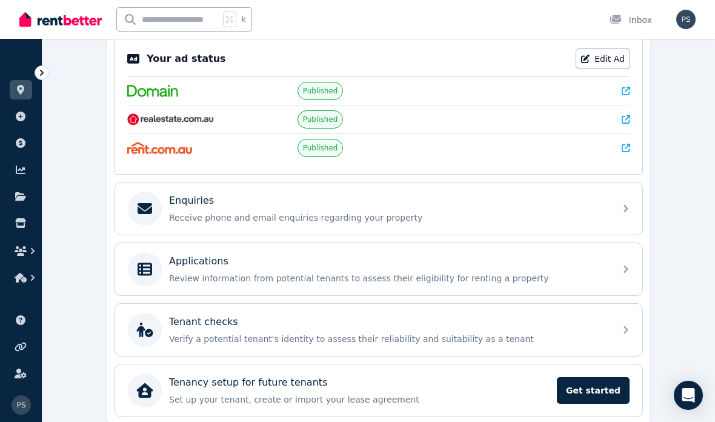 The height and width of the screenshot is (422, 715). What do you see at coordinates (199, 261) in the screenshot?
I see `p: Applications` at bounding box center [199, 261].